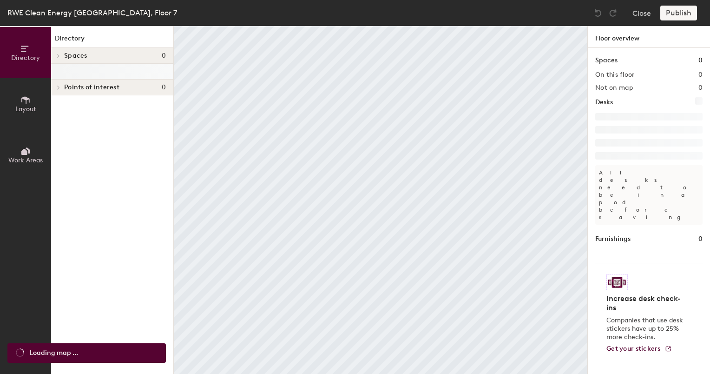 The image size is (710, 374). I want to click on p: Companies that use desk stickers have up to 25% more check-ins., so click(646, 328).